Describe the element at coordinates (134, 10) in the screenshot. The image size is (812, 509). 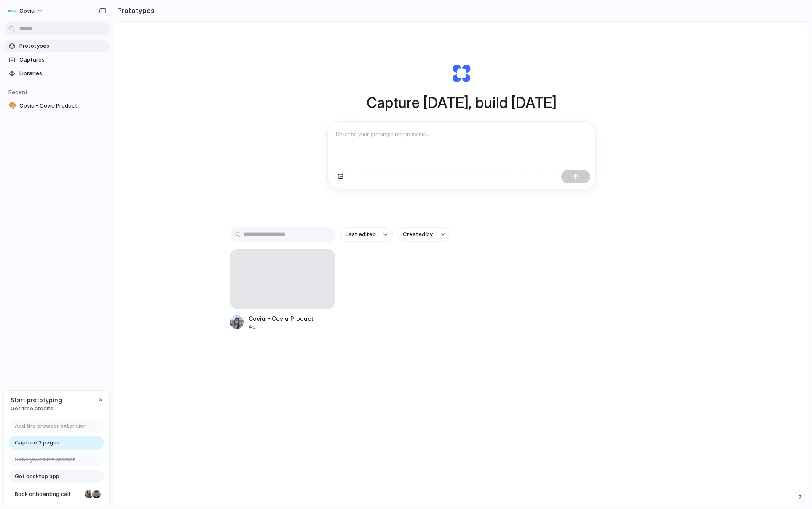
I see `h2: Prototypes` at that location.